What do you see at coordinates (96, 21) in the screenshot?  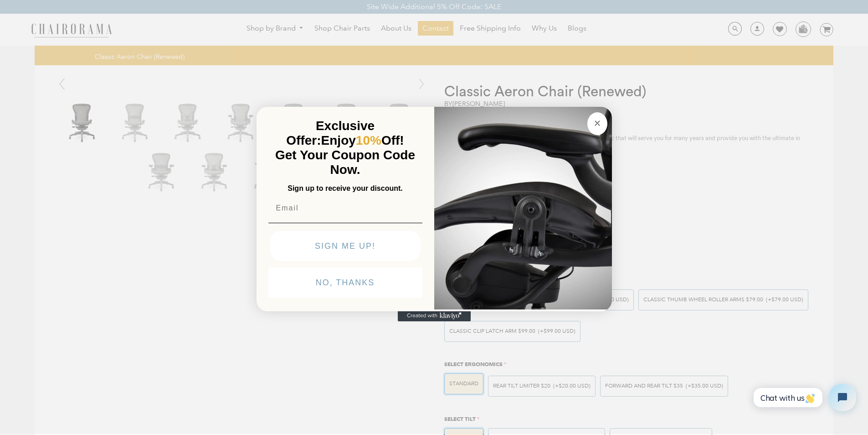 I see `button: Open chat widget` at bounding box center [96, 21].